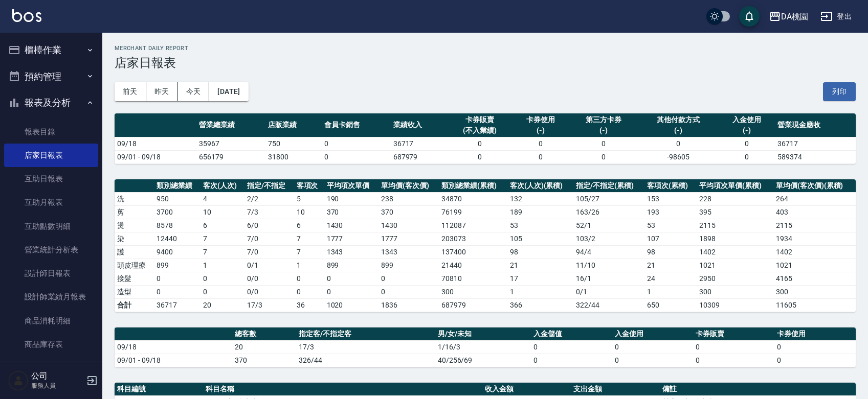 Image resolution: width=868 pixels, height=399 pixels. I want to click on td: 0 / 1, so click(609, 292).